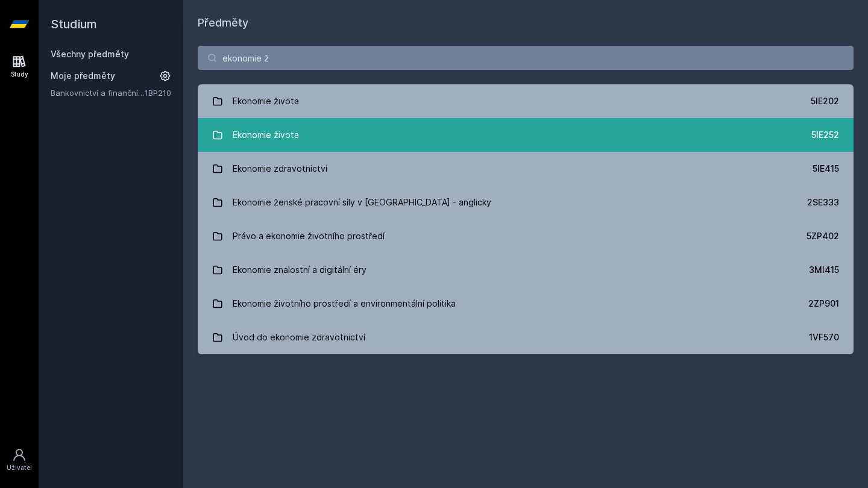  What do you see at coordinates (526, 23) in the screenshot?
I see `h1: Předměty` at bounding box center [526, 23].